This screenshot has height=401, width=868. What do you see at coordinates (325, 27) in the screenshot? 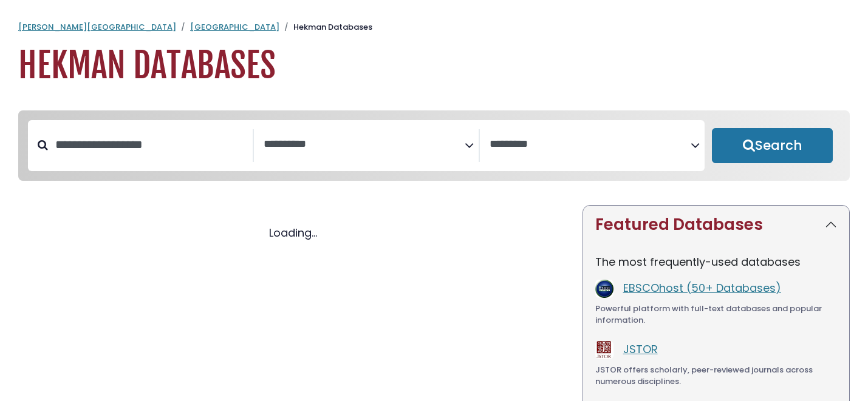
I see `li: Hekman Databases` at bounding box center [325, 27].